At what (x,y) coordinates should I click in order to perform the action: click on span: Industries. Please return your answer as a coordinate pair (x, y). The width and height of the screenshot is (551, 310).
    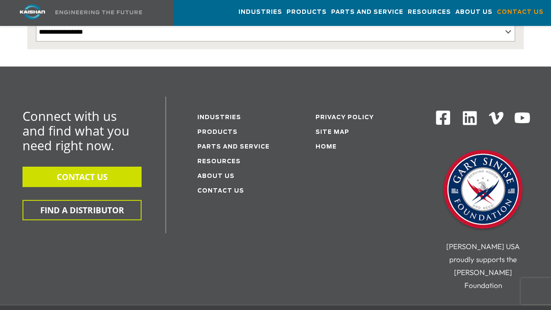
    Looking at the image, I should click on (260, 12).